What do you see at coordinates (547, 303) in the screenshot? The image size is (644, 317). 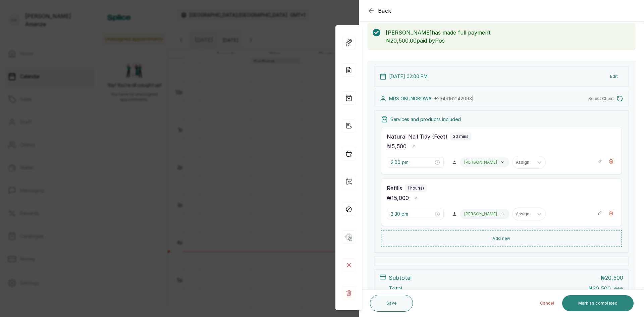 I see `button: Cancel` at bounding box center [547, 303].